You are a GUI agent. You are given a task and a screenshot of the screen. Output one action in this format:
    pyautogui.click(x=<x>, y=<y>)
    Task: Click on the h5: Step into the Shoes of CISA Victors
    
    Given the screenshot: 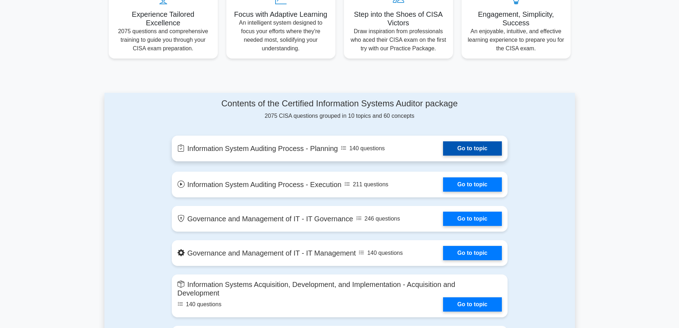 What is the action you would take?
    pyautogui.click(x=399, y=19)
    